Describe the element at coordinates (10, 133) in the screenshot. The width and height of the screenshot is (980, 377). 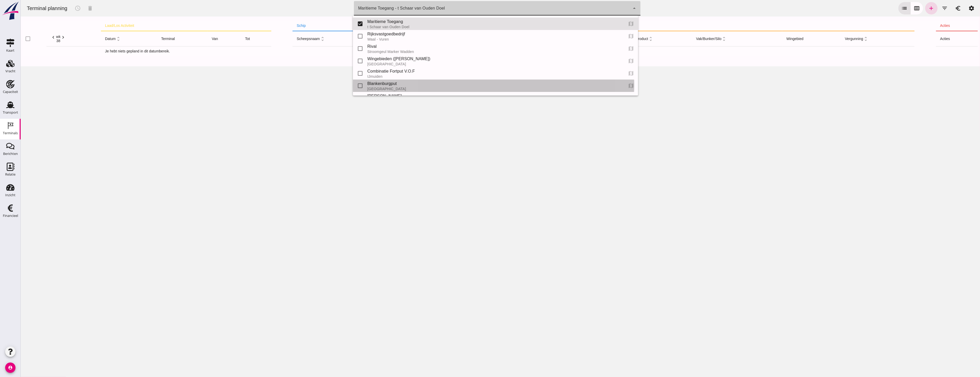
I see `div: Terminals` at that location.